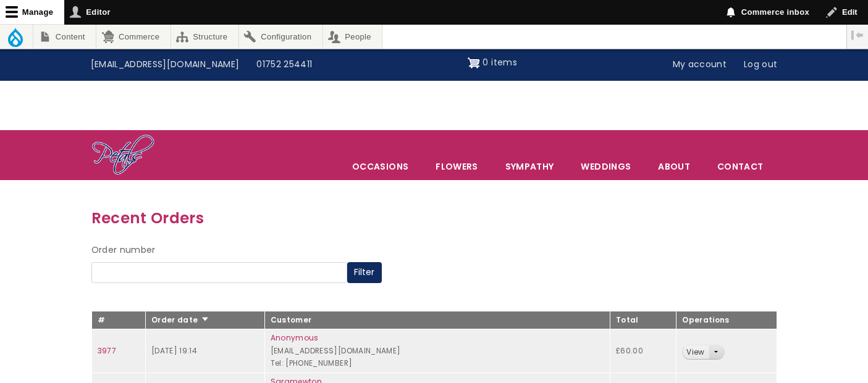 This screenshot has height=383, width=868. Describe the element at coordinates (643, 351) in the screenshot. I see `td: £60.00` at that location.